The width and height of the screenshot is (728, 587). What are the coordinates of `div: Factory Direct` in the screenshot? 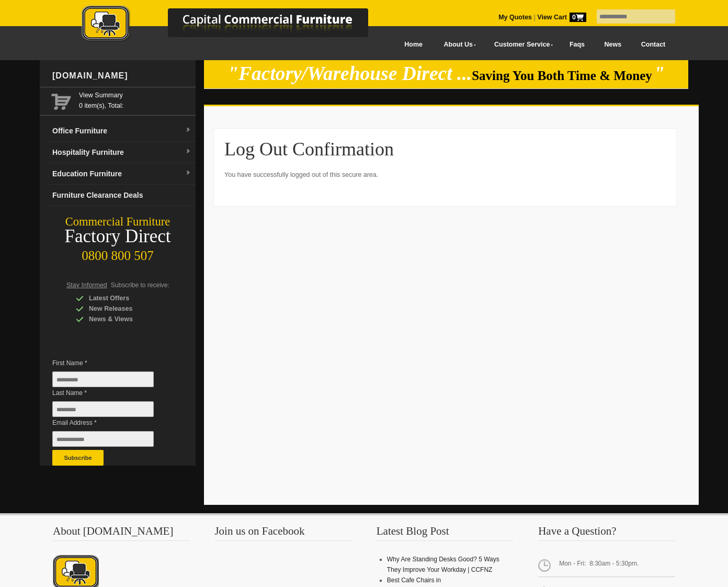 It's located at (117, 237).